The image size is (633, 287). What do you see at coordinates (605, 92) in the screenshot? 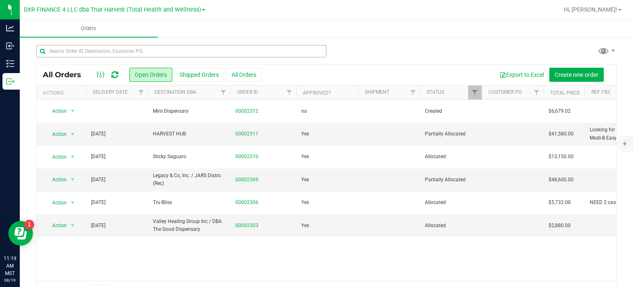
I see `a: Ref Field 1` at bounding box center [605, 92].